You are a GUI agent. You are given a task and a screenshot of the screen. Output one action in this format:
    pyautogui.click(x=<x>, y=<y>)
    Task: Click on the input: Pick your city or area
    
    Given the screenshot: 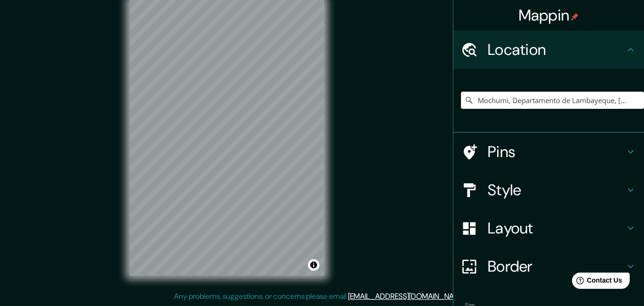 What is the action you would take?
    pyautogui.click(x=553, y=100)
    